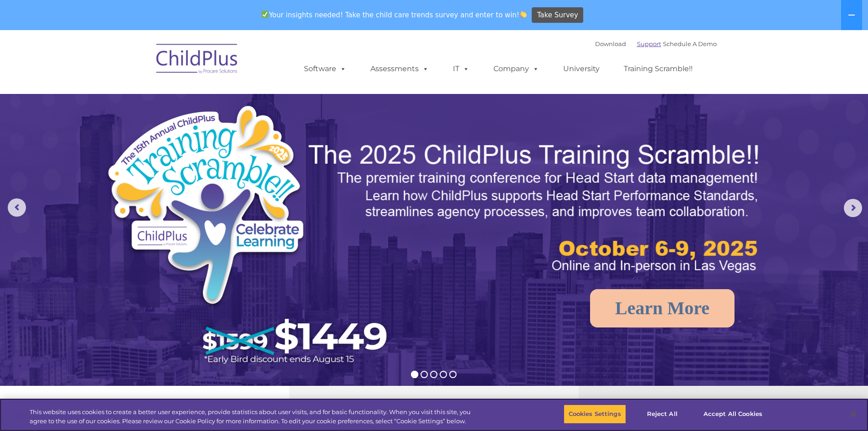 The width and height of the screenshot is (868, 431). Describe the element at coordinates (611, 44) in the screenshot. I see `a: Download` at that location.